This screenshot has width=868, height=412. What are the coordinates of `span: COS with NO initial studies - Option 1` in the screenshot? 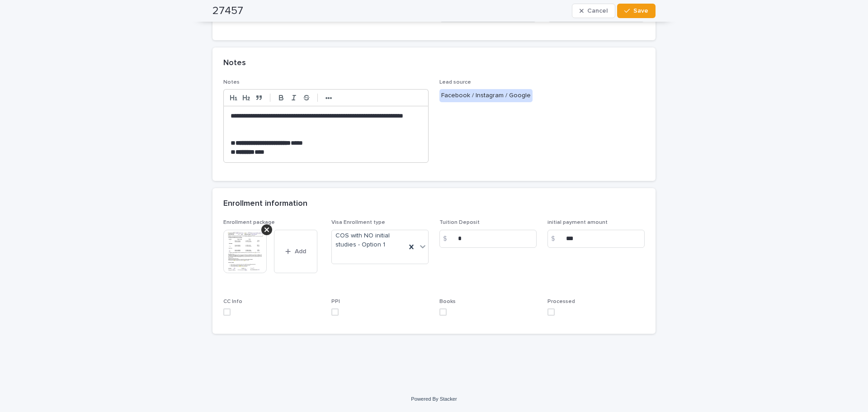 It's located at (369, 240).